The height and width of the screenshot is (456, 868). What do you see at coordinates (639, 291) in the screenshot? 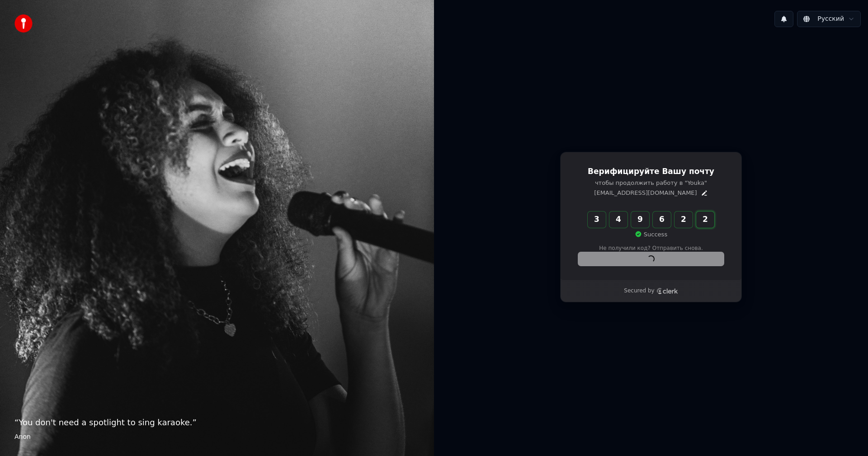
I see `p: Secured by` at bounding box center [639, 291].